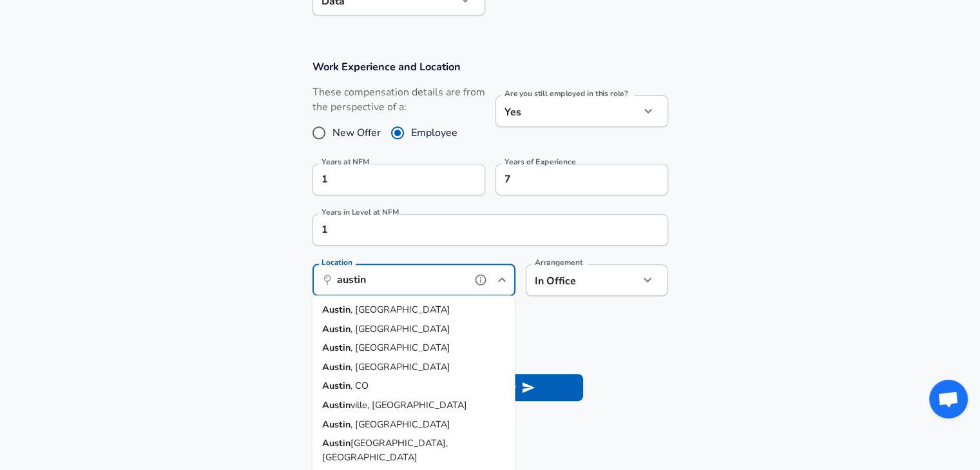  Describe the element at coordinates (356, 133) in the screenshot. I see `span: New Offer` at that location.